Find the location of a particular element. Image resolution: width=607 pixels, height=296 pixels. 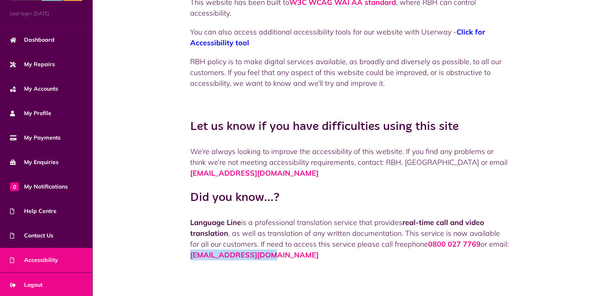

strong: real-time call and video translation is located at coordinates (337, 228).